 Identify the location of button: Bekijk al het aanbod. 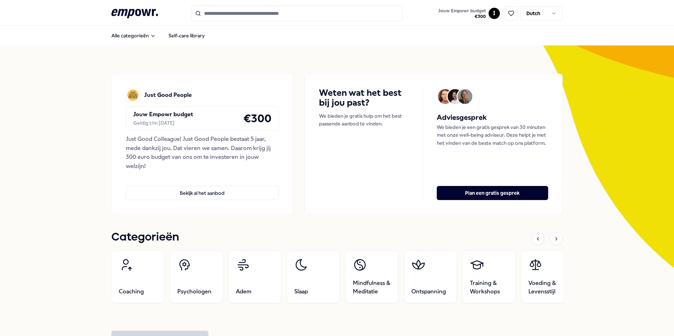
(202, 193).